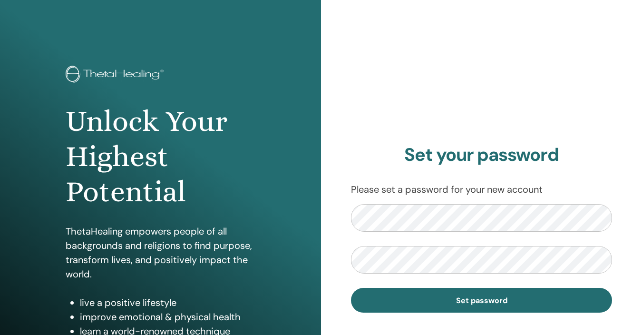  I want to click on li: live a positive lifestyle, so click(168, 302).